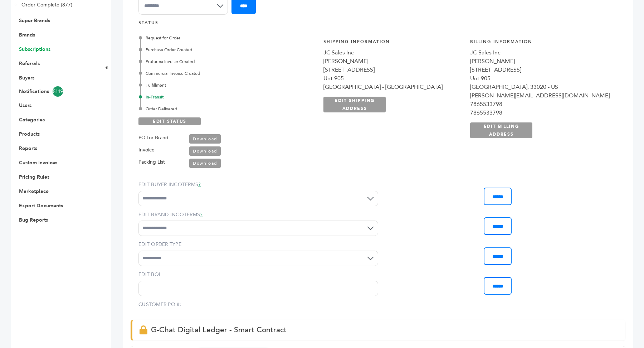 This screenshot has width=644, height=348. I want to click on span: 5119, so click(58, 91).